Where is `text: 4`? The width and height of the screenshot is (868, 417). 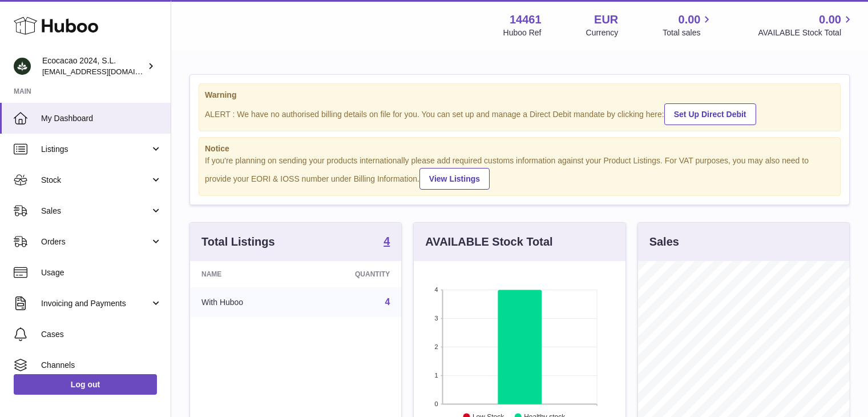 text: 4 is located at coordinates (437, 290).